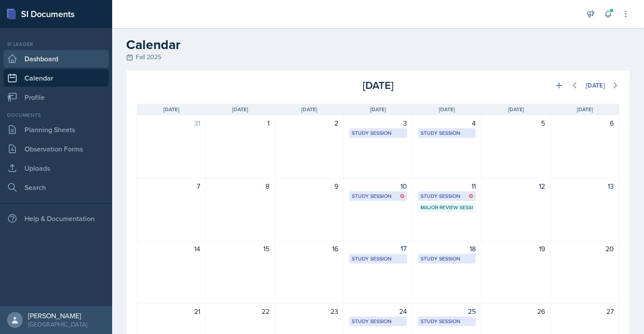 The width and height of the screenshot is (644, 334). What do you see at coordinates (56, 59) in the screenshot?
I see `a: Dashboard` at bounding box center [56, 59].